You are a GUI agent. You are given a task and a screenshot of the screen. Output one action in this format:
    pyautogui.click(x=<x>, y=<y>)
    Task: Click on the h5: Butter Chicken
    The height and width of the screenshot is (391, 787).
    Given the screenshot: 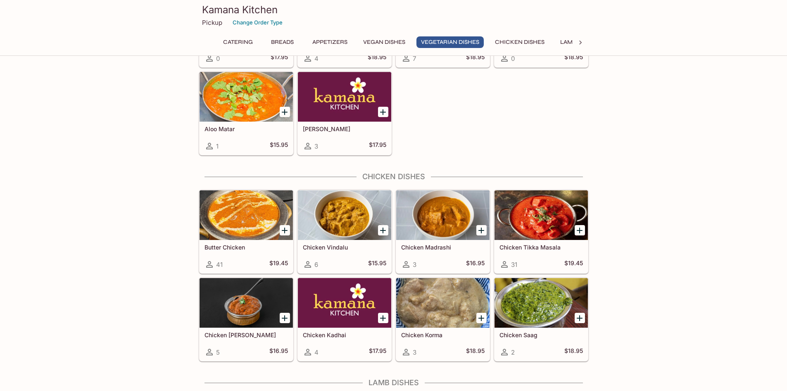 What is the action you would take?
    pyautogui.click(x=246, y=247)
    